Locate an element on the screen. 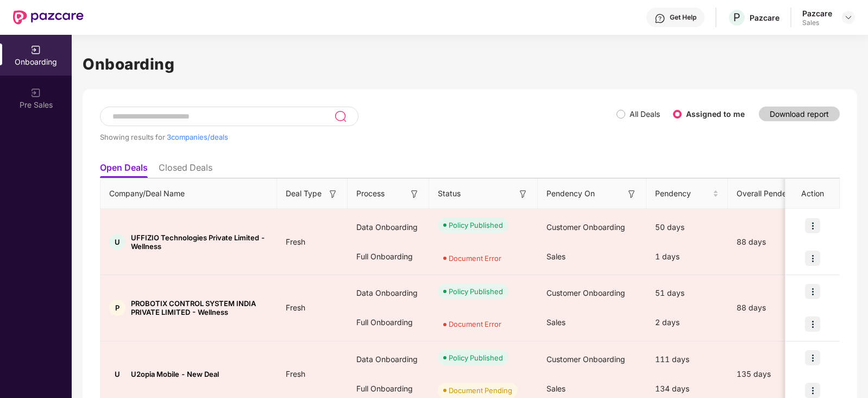 The image size is (868, 398). span: U2opia Mobile - New Deal is located at coordinates (175, 374).